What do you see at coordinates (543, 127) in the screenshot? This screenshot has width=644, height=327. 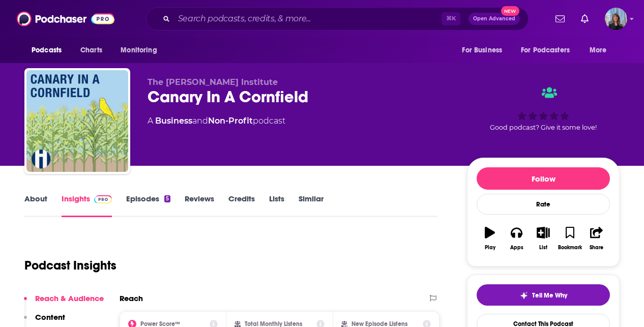 I see `span: Good podcast? Give it some love!` at bounding box center [543, 127].